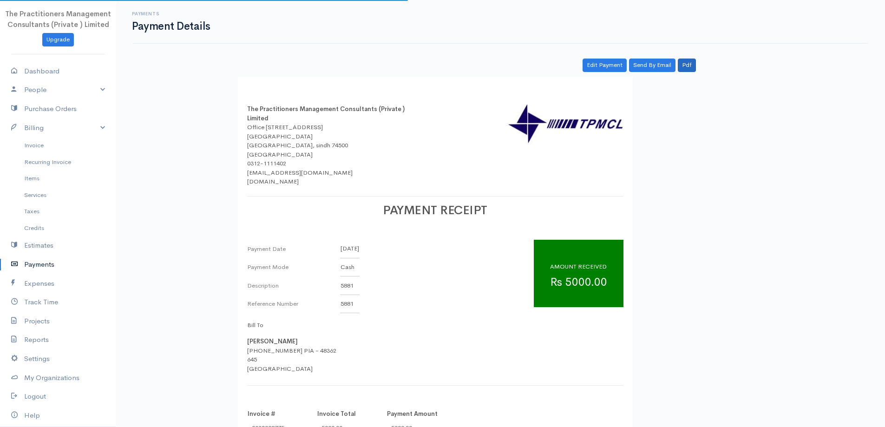 This screenshot has width=885, height=427. I want to click on a: Edit Payment, so click(604, 65).